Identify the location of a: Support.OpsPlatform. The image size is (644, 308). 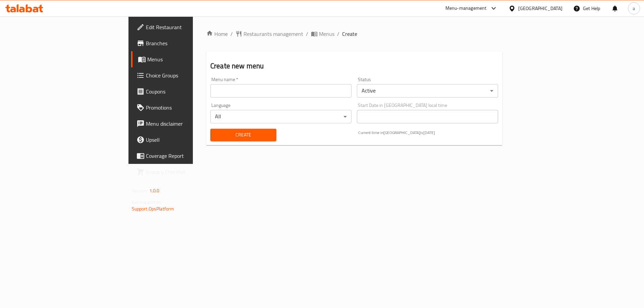
(153, 209).